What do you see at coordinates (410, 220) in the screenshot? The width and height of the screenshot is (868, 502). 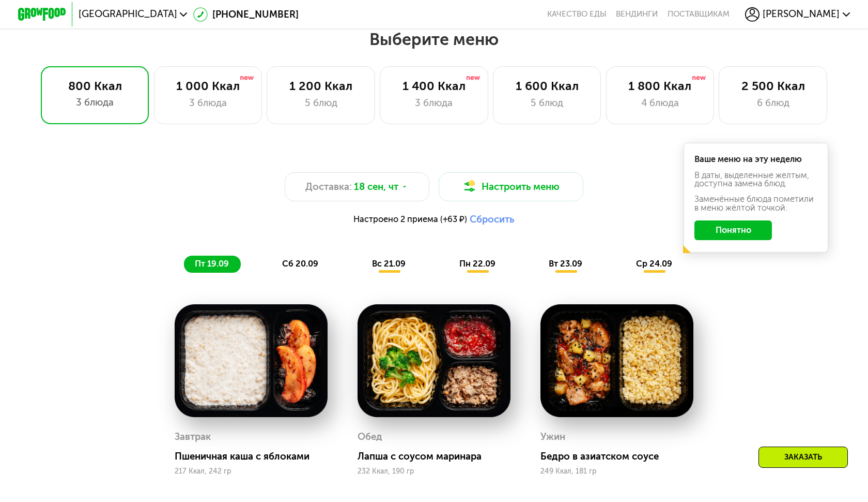 I see `span: Настроено 2 приема (+63 ₽)` at bounding box center [410, 220].